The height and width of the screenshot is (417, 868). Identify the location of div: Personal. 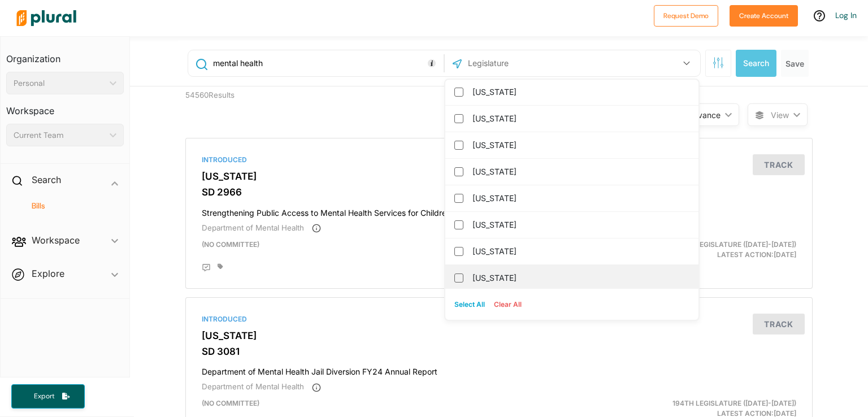
(59, 83).